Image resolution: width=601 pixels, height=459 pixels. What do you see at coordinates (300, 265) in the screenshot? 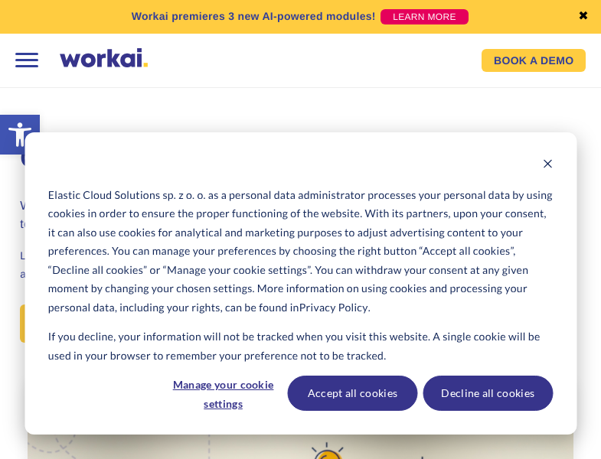
I see `p: Looking for new challenges or just tired of a boring software house reality? Let us show you what...` at bounding box center [300, 265].